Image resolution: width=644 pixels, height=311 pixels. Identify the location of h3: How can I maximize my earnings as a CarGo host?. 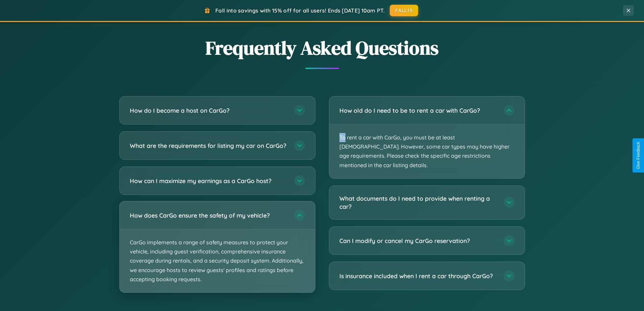
(209, 181).